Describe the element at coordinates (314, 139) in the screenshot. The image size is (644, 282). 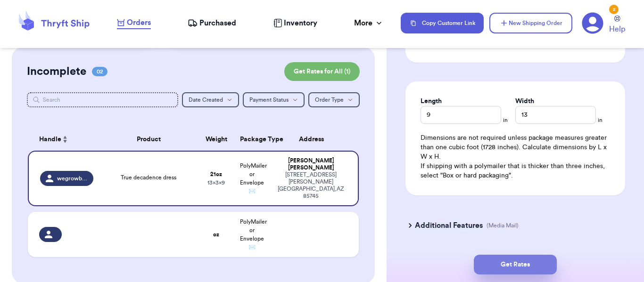
I see `th: Address` at that location.